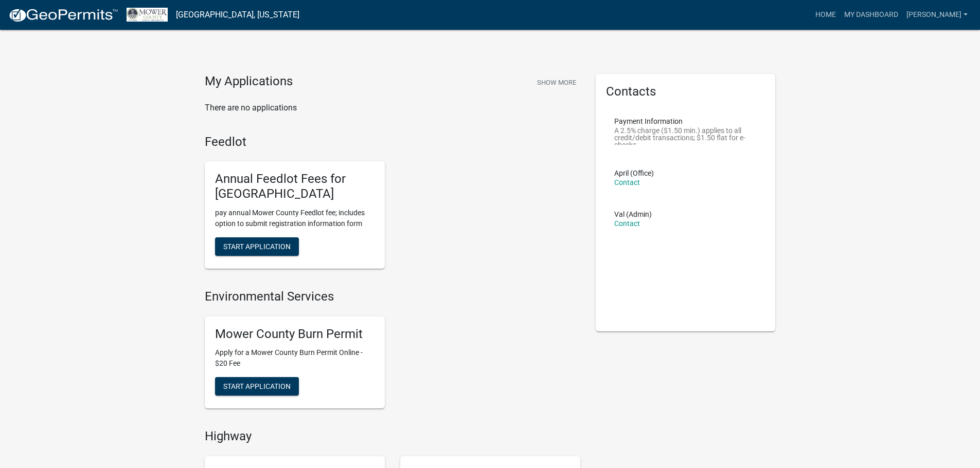  What do you see at coordinates (295, 219) in the screenshot?
I see `p: pay annual Mower County Feedlot fee; includes option to submit registration information form` at bounding box center [295, 219].